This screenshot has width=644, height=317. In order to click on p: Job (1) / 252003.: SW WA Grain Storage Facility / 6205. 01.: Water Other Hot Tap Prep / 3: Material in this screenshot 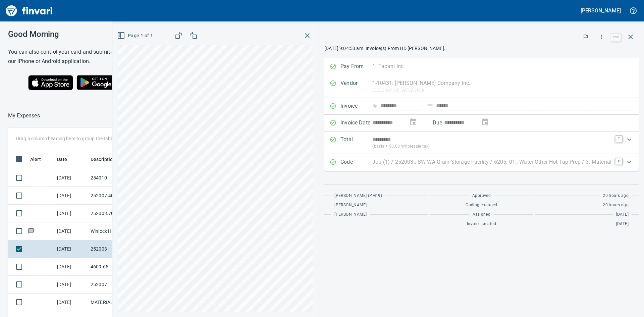, I will do `click(492, 162)`.